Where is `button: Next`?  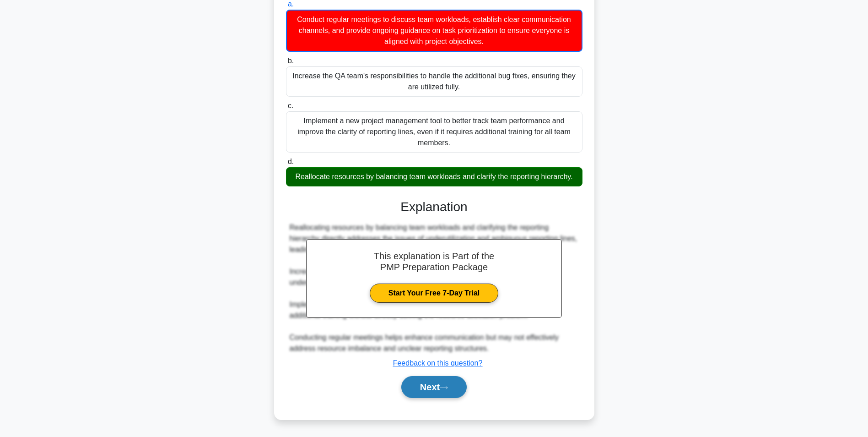 button: Next is located at coordinates (434, 387).